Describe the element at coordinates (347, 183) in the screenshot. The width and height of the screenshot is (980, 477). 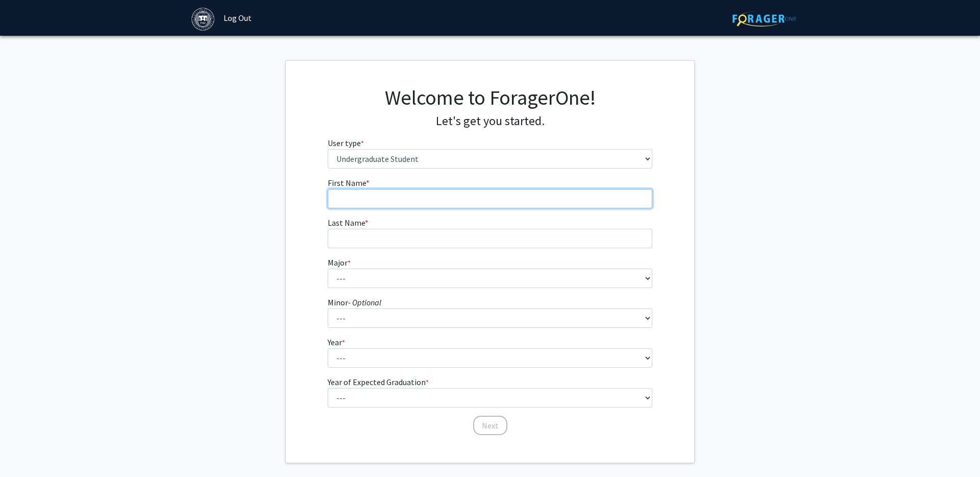
I see `span: First Name` at that location.